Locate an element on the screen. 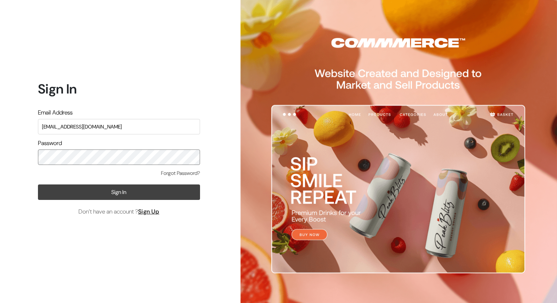  label: Password is located at coordinates (50, 143).